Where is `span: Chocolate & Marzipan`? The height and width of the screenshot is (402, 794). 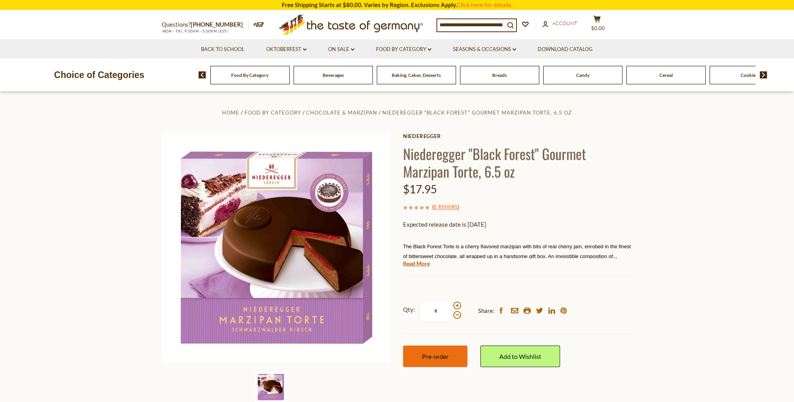
span: Chocolate & Marzipan is located at coordinates (341, 113).